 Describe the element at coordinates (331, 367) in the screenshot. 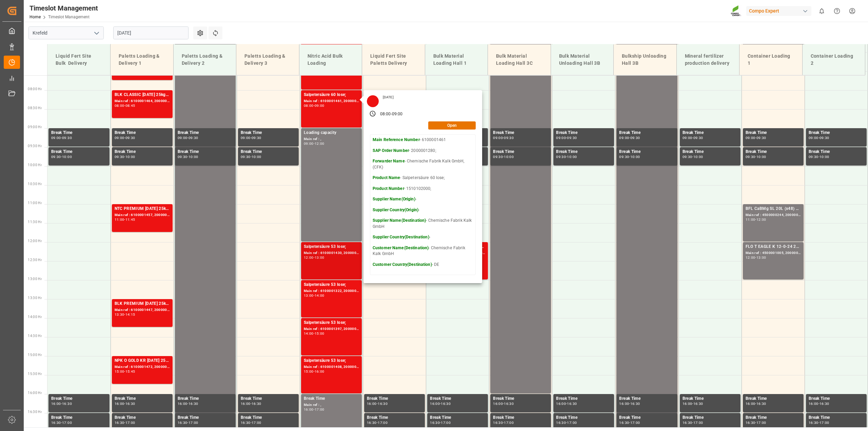

I see `div: Main ref : 6100001408, 2000001212;` at that location.